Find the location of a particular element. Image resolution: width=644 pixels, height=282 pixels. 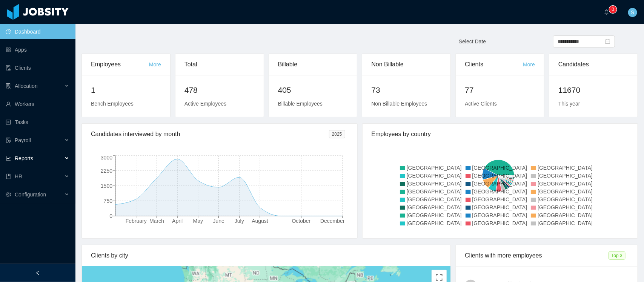

i: icon: setting is located at coordinates (8, 195).